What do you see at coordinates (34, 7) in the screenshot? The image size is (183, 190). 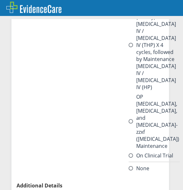 I see `img: EvidenceCare` at bounding box center [34, 7].